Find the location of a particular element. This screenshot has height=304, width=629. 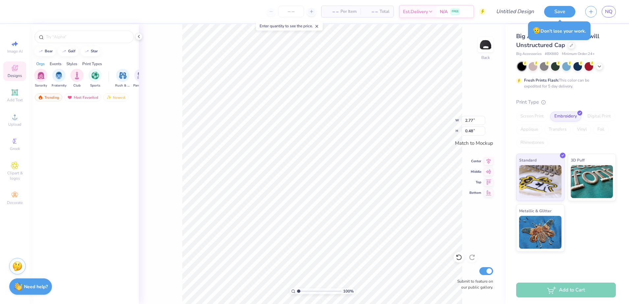

div: Vinyl is located at coordinates (582, 130).